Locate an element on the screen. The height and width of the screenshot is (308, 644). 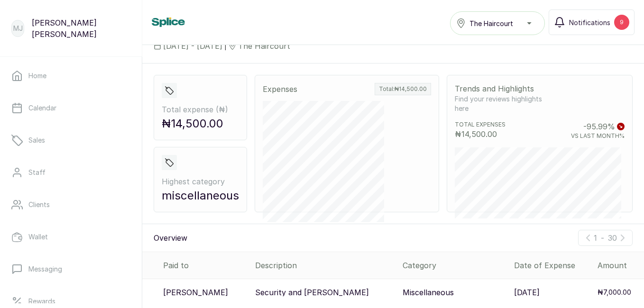
p: 30 is located at coordinates (612, 238).